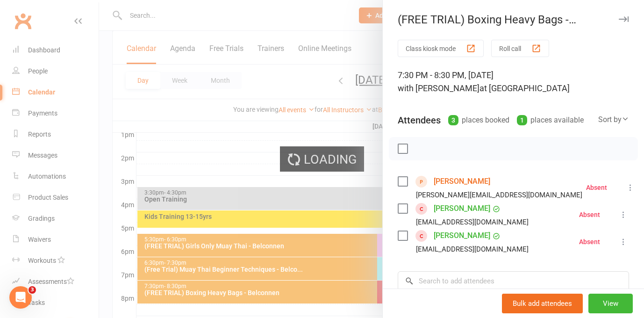 Image resolution: width=644 pixels, height=318 pixels. I want to click on input: Search to add attendees, so click(513, 281).